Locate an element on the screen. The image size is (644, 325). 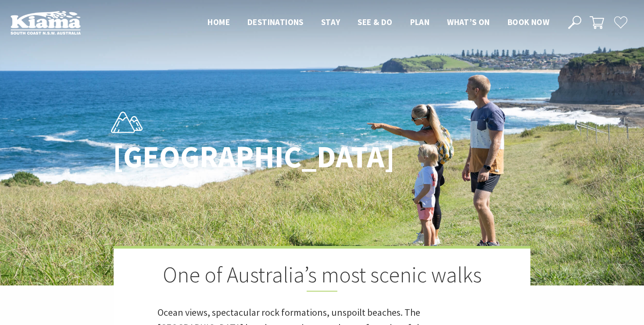
span: Plan is located at coordinates (420, 22).